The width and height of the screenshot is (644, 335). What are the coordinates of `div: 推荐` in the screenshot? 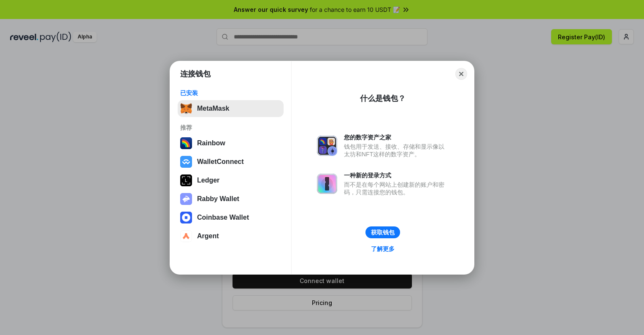 It's located at (230, 127).